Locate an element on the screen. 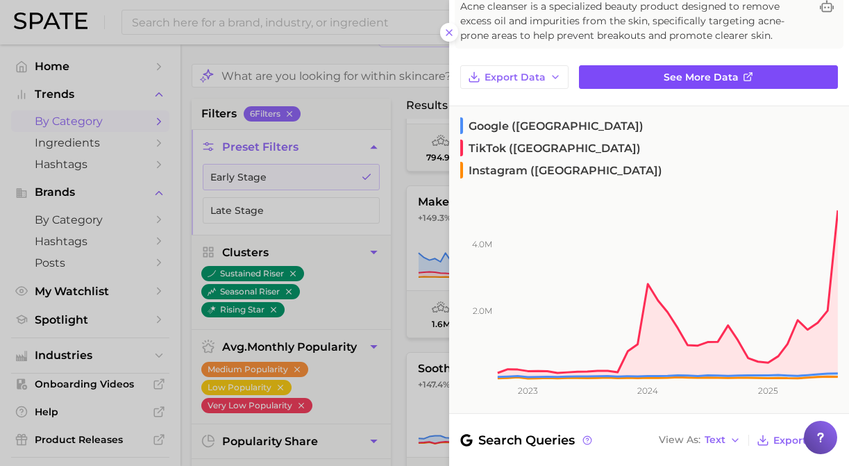 The width and height of the screenshot is (849, 466). span: Text is located at coordinates (715, 440).